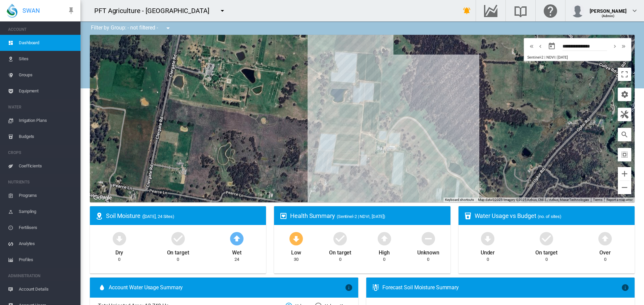 This screenshot has width=644, height=305. What do you see at coordinates (577, 11) in the screenshot?
I see `img: profile.jpg` at bounding box center [577, 11].